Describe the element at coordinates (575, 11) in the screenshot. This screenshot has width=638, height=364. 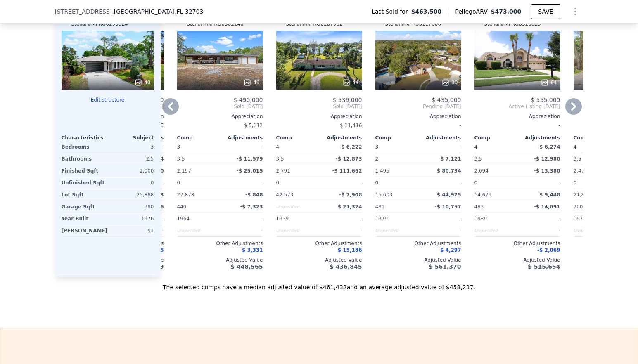
I see `button: Show Options` at that location.